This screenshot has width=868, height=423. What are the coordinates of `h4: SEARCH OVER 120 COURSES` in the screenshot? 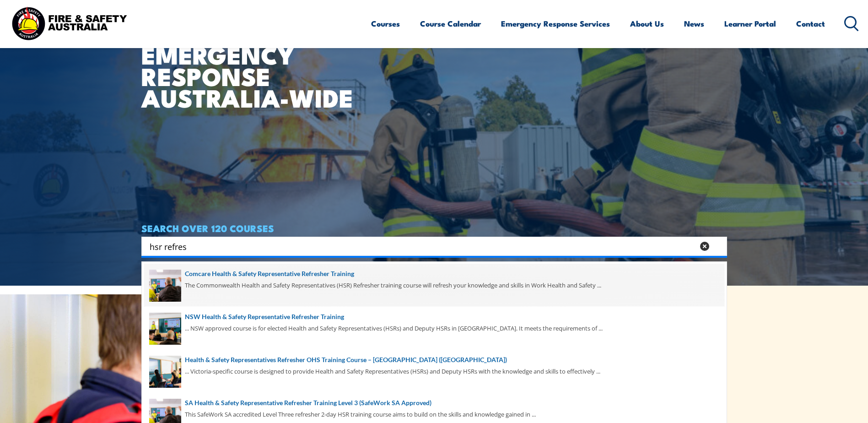 It's located at (434, 228).